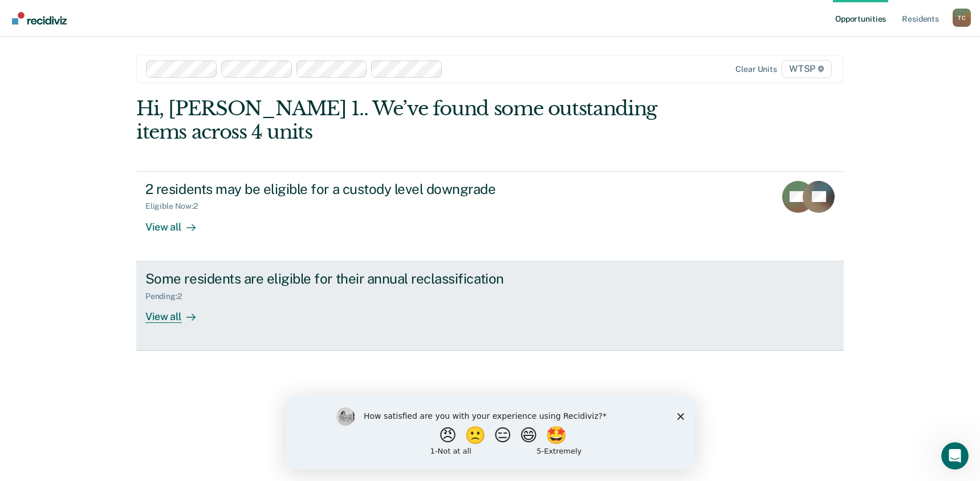  I want to click on button: 3, so click(218, 40).